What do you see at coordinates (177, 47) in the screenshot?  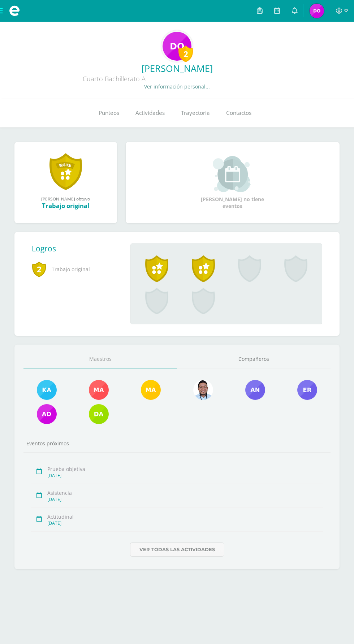 I see `img: 1b1f91347daeefbdd8de6113f65b675f.png` at bounding box center [177, 47].